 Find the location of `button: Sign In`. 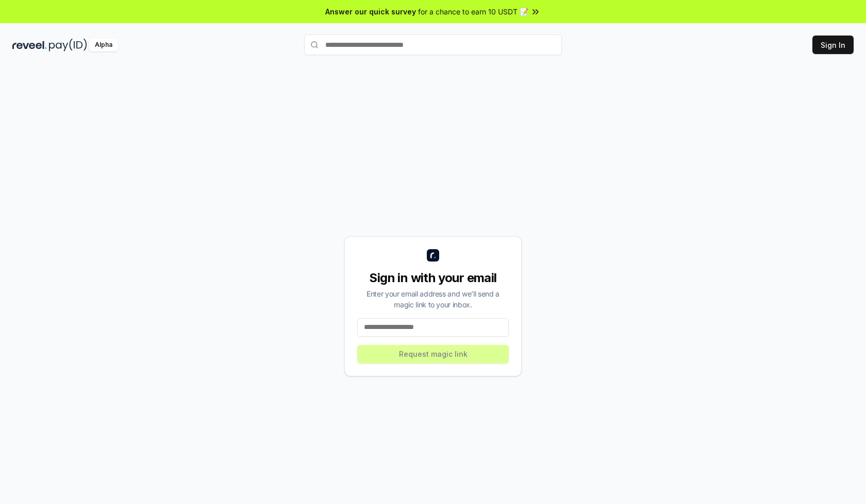

button: Sign In is located at coordinates (833, 45).